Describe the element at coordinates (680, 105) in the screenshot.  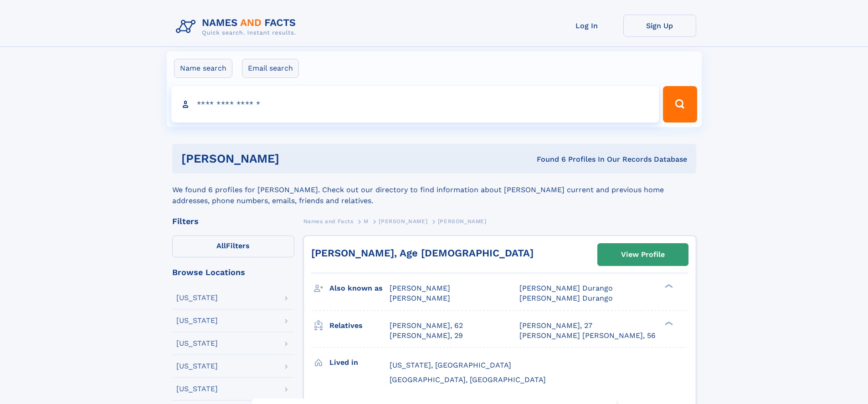
I see `button: Search Button` at that location.